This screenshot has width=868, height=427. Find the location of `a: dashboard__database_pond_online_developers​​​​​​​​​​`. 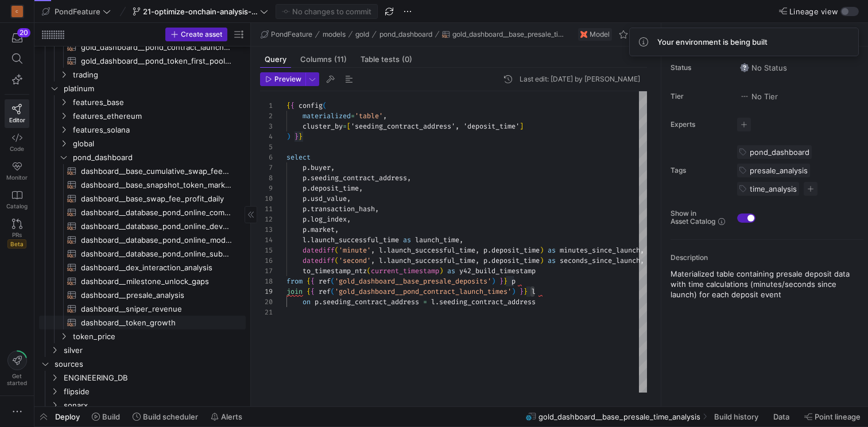

a: dashboard__database_pond_online_developers​​​​​​​​​​ is located at coordinates (142, 226).